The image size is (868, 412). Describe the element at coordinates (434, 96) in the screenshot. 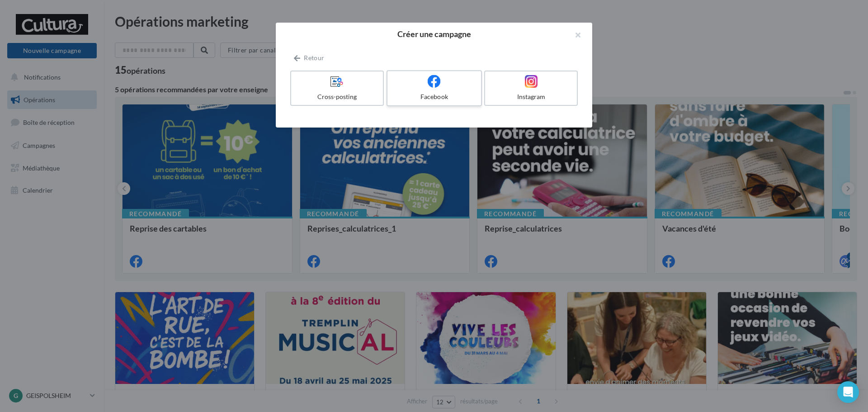

I see `div: Facebook` at that location.